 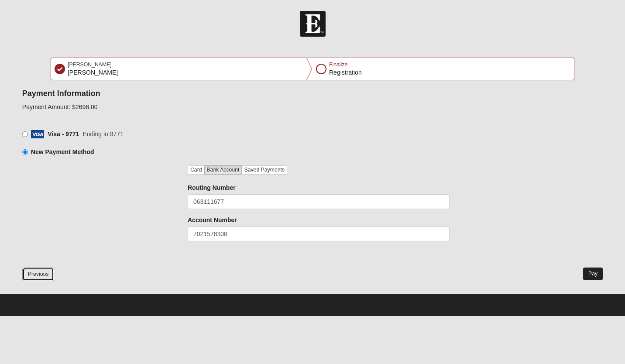 I want to click on span: Finalize, so click(x=338, y=65).